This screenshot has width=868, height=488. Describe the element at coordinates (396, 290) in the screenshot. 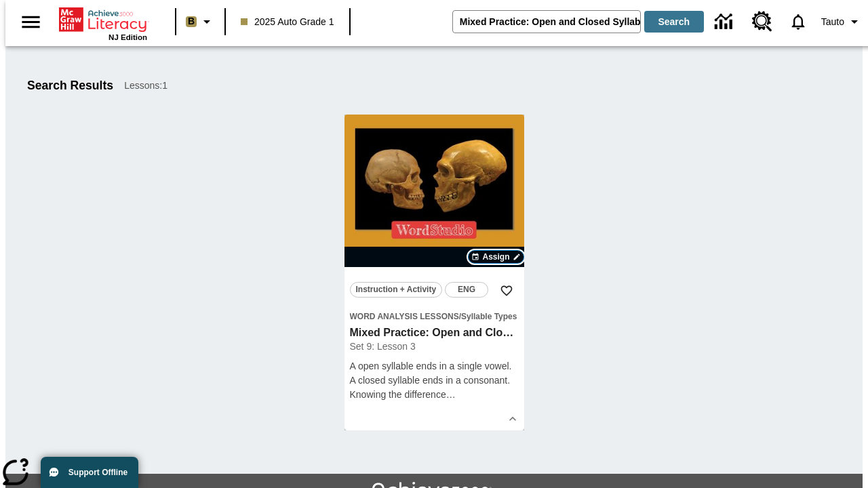

I see `button: Instruction + Activity` at that location.